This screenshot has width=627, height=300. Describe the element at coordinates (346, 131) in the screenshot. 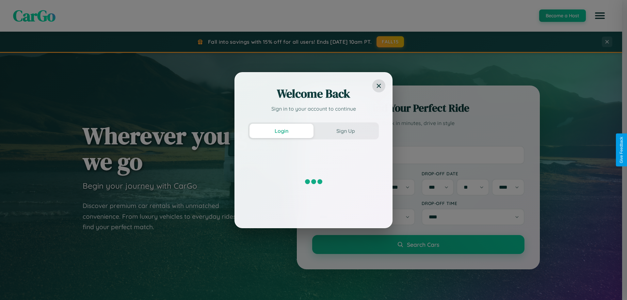

I see `button: Sign Up` at that location.